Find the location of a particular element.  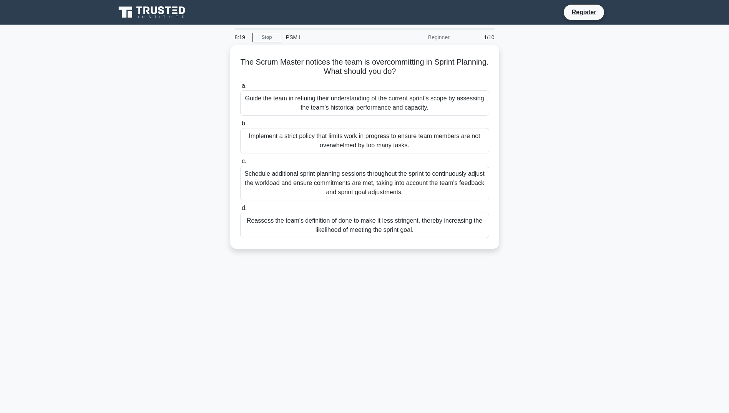

div: Schedule additional sprint planning sessions throughout the sprint to continuously adjust the wor... is located at coordinates (365, 183).